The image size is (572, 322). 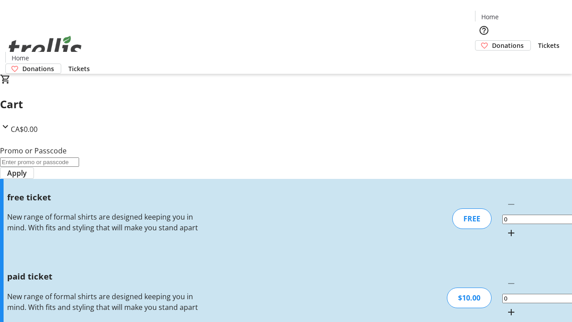 I want to click on span: CA$0.00, so click(x=24, y=129).